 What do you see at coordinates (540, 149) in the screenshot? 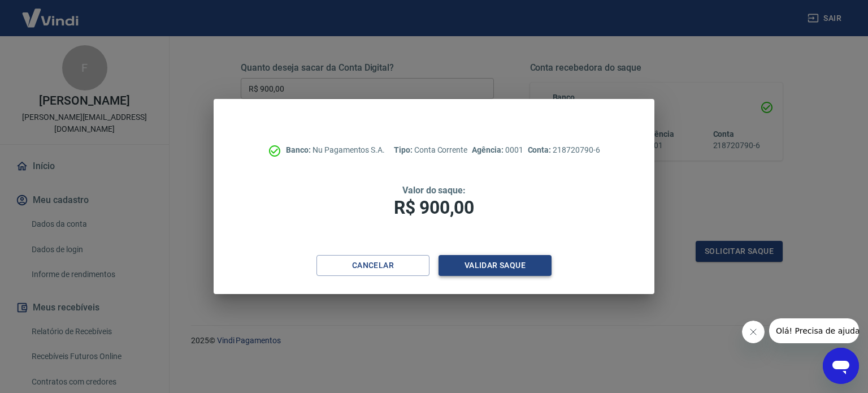
I see `span: Conta:` at bounding box center [540, 149].